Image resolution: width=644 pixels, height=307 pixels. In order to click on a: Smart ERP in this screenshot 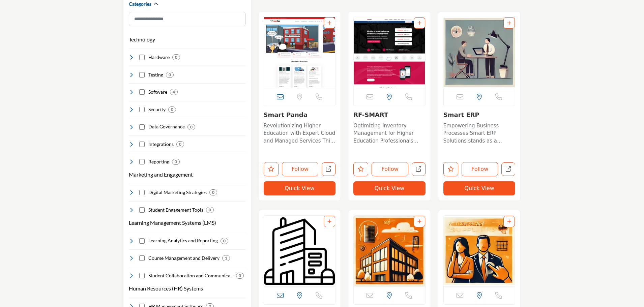, I will do `click(461, 115)`.